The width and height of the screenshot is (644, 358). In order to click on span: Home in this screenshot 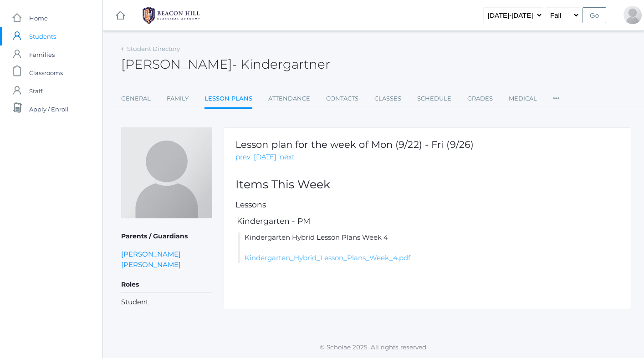, I will do `click(38, 18)`.